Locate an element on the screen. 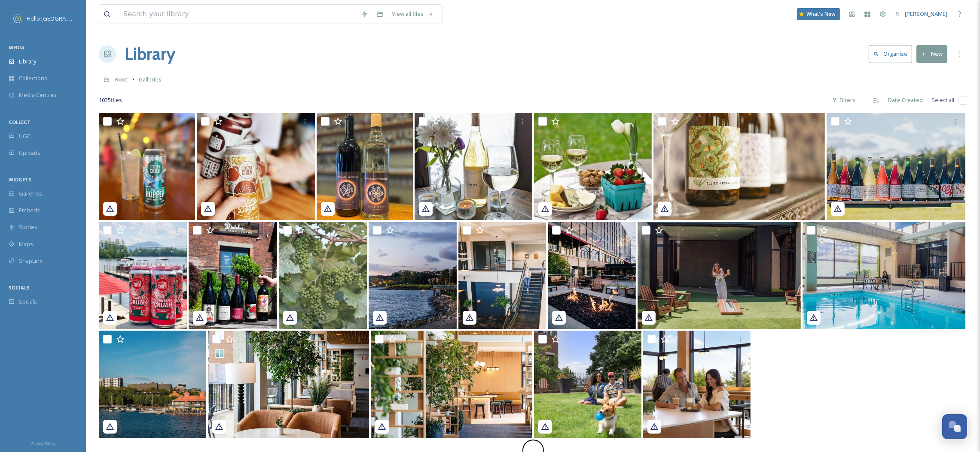  a: Library is located at coordinates (150, 54).